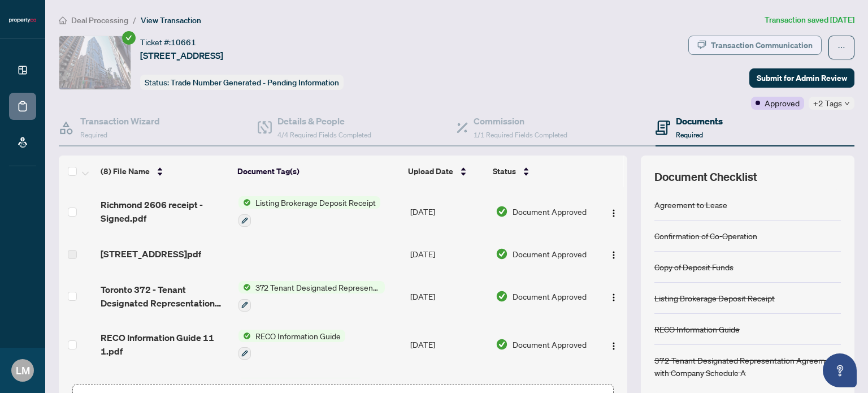 The image size is (868, 393). What do you see at coordinates (431, 172) in the screenshot?
I see `span: Upload Date` at bounding box center [431, 172].